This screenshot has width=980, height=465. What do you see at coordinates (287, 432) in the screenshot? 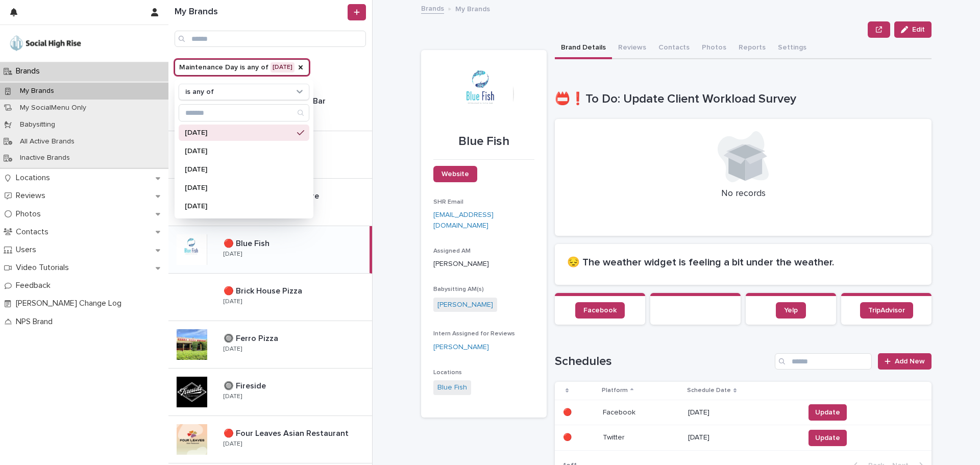
I see `p: 🔴 Four Leaves Asian Restaurant` at bounding box center [287, 432].